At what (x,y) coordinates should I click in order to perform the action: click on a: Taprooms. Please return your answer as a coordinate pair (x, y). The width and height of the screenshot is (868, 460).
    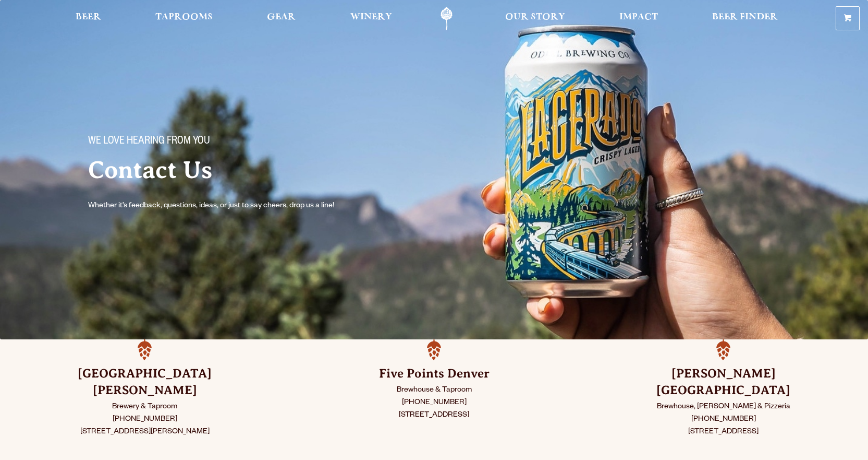
    Looking at the image, I should click on (184, 18).